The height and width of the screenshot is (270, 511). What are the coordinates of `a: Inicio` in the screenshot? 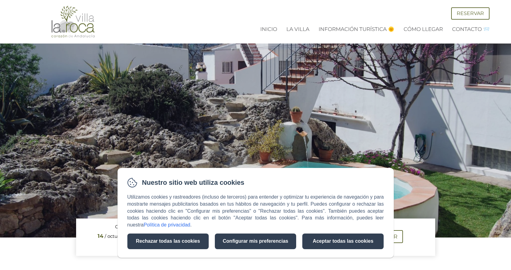 It's located at (269, 29).